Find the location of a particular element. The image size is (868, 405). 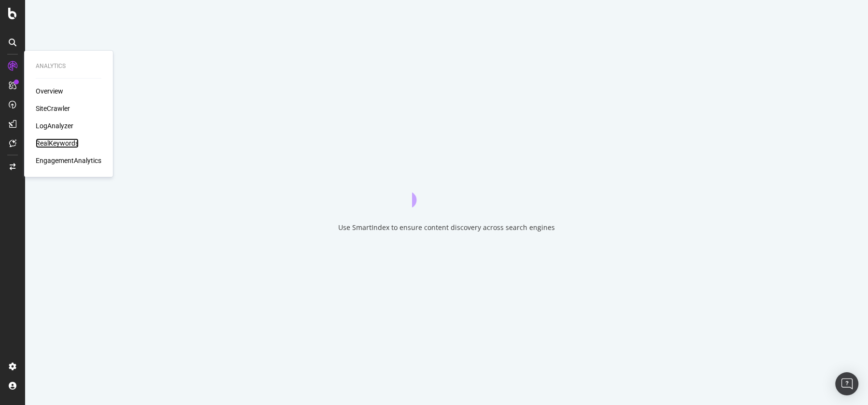

div: RealKeywords is located at coordinates (57, 143).